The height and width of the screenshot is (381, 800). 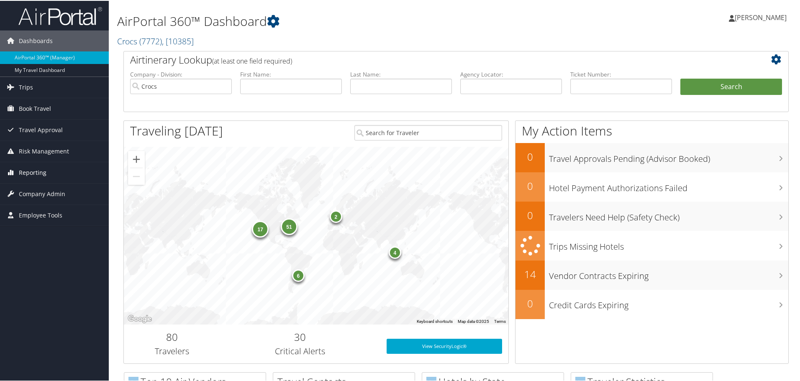 What do you see at coordinates (652, 275) in the screenshot?
I see `a: 14Vendor Contracts Expiring` at bounding box center [652, 275].